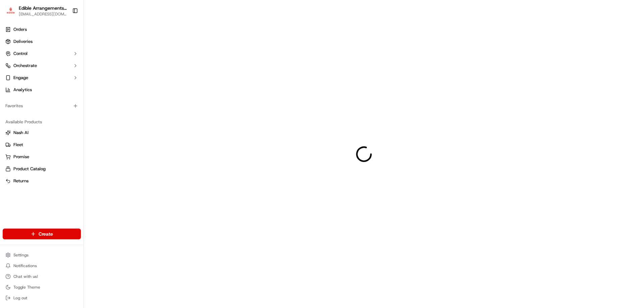  What do you see at coordinates (42, 90) in the screenshot?
I see `a: Analytics` at bounding box center [42, 90].